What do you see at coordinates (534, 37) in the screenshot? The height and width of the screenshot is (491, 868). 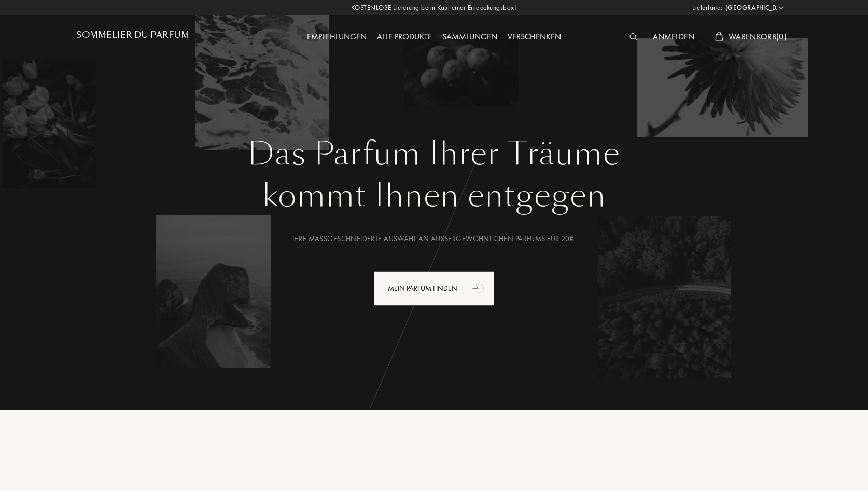 I see `div: Verschenken` at bounding box center [534, 37].